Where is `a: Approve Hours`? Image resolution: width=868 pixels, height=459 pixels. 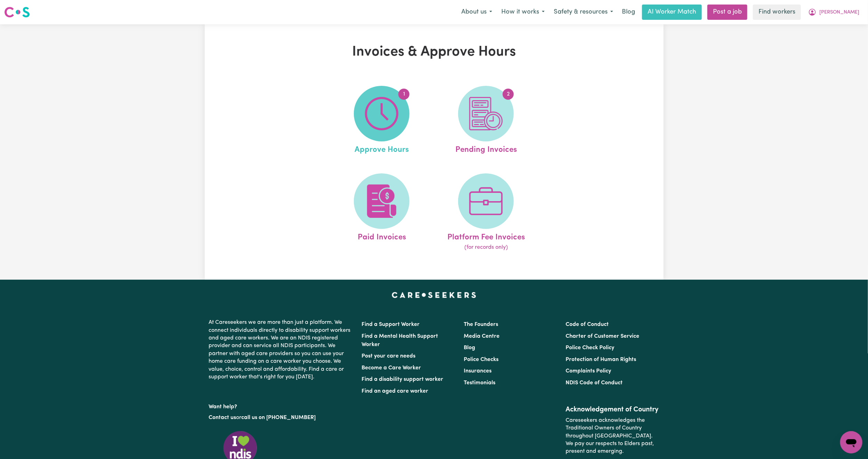
a: Approve Hours is located at coordinates (382, 121).